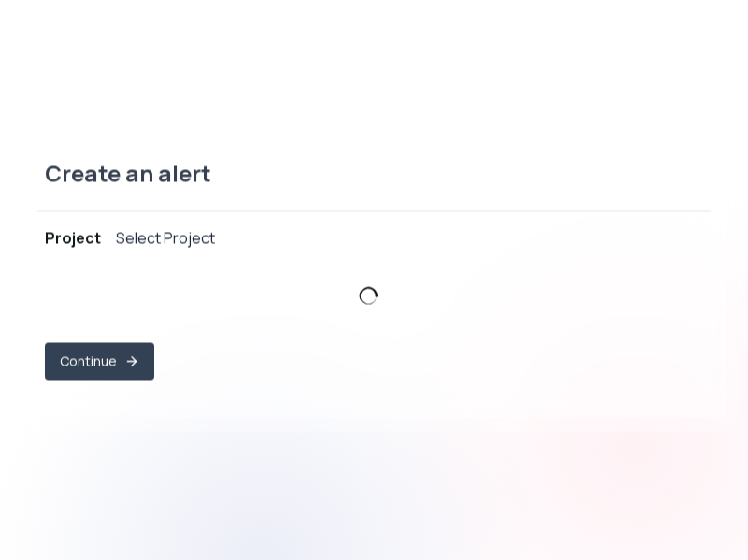 This screenshot has height=560, width=748. I want to click on div: Project, so click(73, 237).